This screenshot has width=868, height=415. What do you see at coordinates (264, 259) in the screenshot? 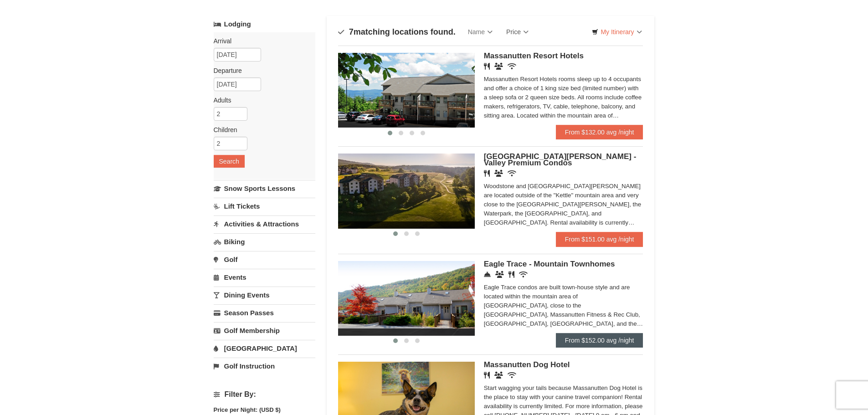
I see `a: Golf` at bounding box center [264, 259].